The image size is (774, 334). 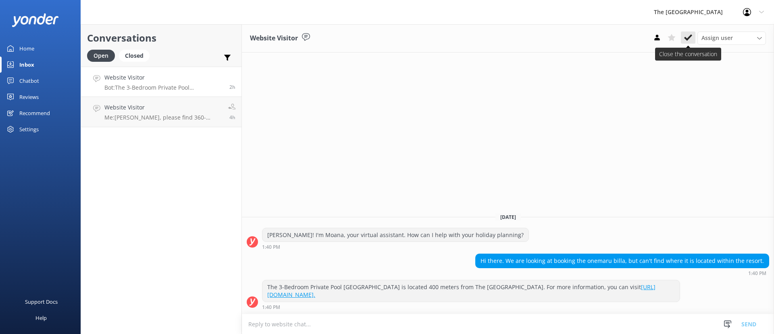 What do you see at coordinates (29, 97) in the screenshot?
I see `div: Reviews` at bounding box center [29, 97].